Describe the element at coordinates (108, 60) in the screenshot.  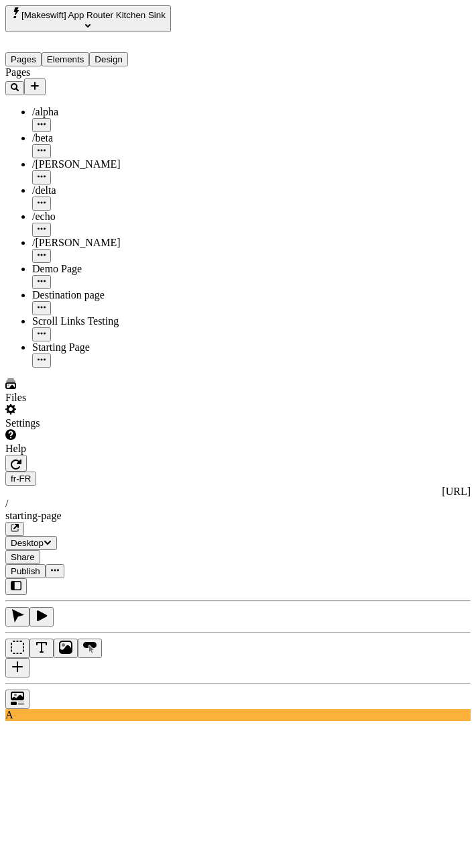
I see `button: Design` at that location.